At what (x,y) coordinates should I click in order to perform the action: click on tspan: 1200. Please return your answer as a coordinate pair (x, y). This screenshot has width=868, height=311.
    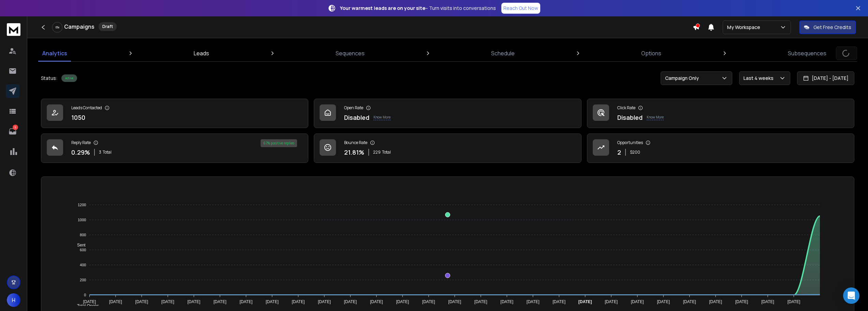
    Looking at the image, I should click on (82, 205).